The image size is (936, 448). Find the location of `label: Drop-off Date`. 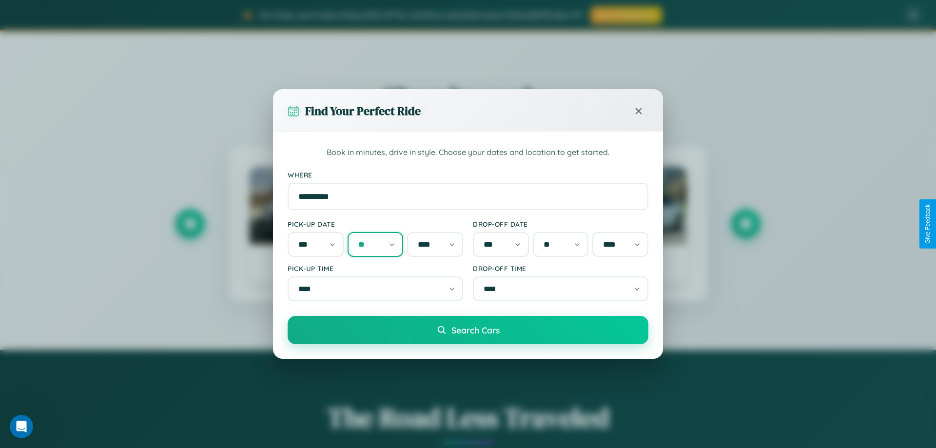

label: Drop-off Date is located at coordinates (561, 224).